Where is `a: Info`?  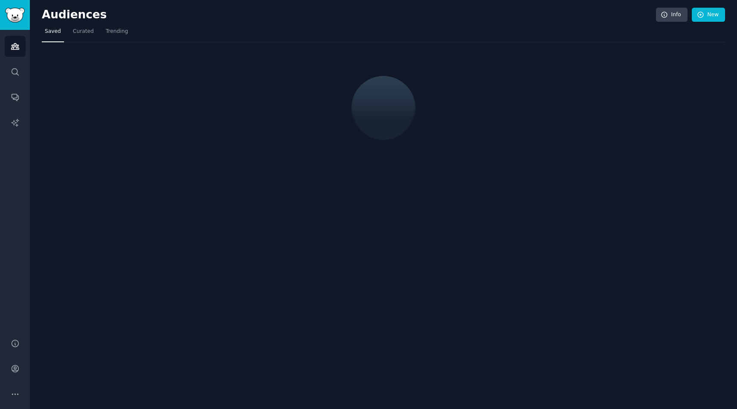 a: Info is located at coordinates (672, 15).